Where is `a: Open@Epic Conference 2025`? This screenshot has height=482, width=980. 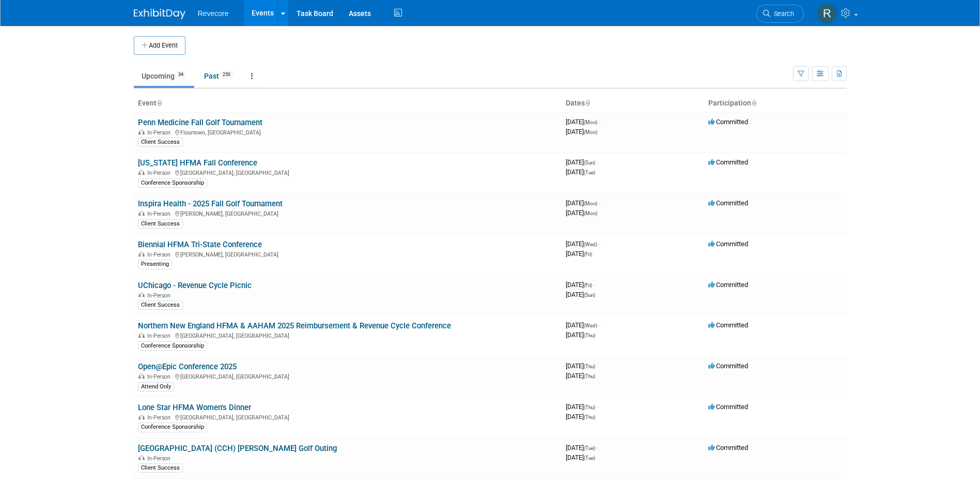
a: Open@Epic Conference 2025 is located at coordinates (187, 367).